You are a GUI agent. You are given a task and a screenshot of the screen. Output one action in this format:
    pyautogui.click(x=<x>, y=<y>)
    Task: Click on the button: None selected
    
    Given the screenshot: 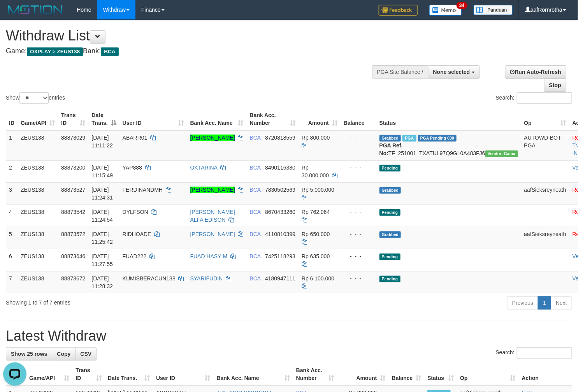 What is the action you would take?
    pyautogui.click(x=454, y=72)
    